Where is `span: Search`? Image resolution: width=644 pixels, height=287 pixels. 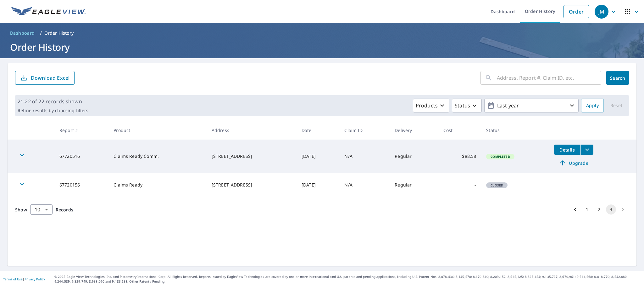
span: Search is located at coordinates (618, 78).